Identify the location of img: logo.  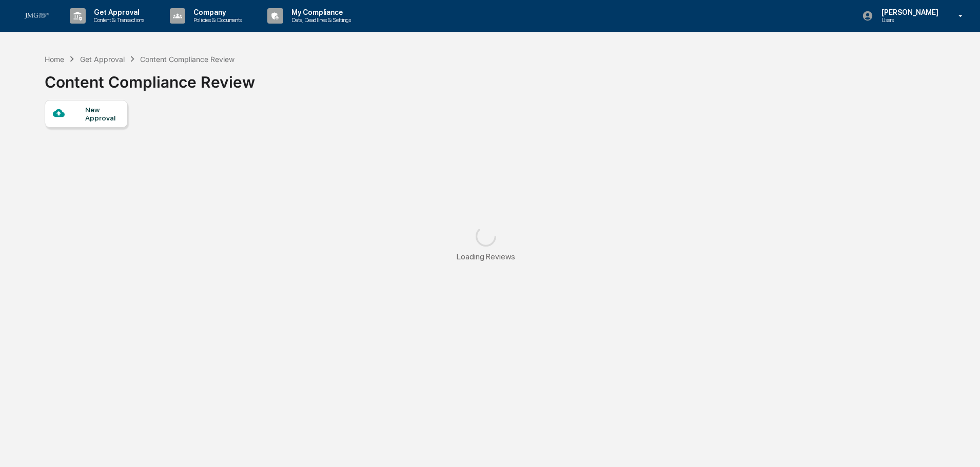
(37, 16).